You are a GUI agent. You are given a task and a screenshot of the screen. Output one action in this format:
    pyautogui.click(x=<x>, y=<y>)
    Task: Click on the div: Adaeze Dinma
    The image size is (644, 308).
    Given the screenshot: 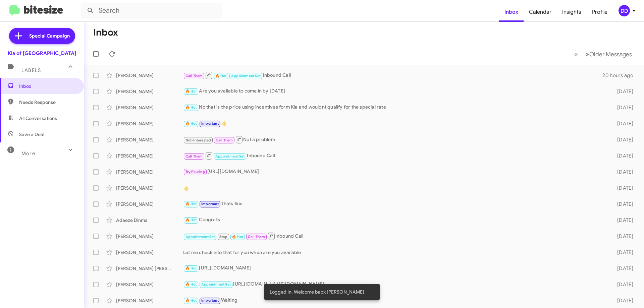 What is the action you would take?
    pyautogui.click(x=150, y=221)
    